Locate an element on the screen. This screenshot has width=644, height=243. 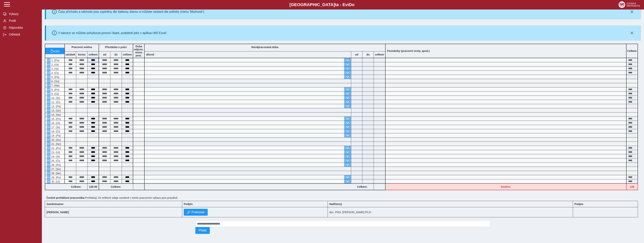
span: D is located at coordinates (351, 5).